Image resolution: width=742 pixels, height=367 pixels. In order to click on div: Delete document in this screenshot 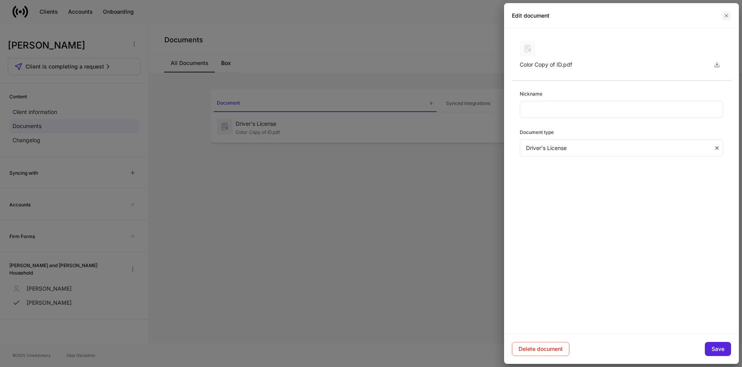, I will do `click(541, 349)`.